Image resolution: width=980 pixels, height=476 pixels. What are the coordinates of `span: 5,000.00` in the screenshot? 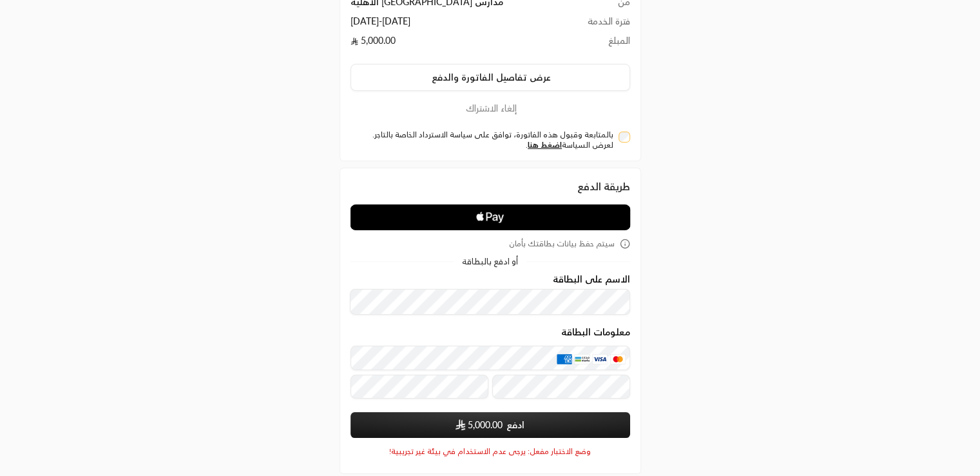 It's located at (486, 425).